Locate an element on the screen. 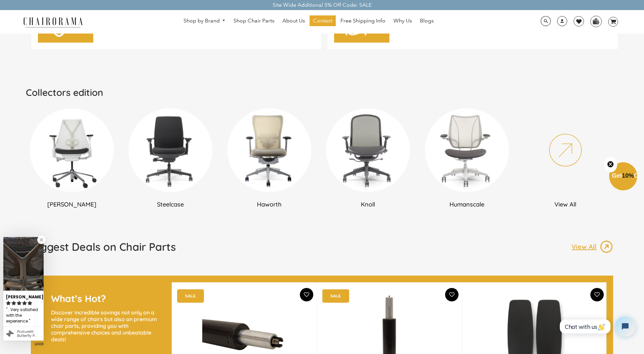 The image size is (644, 354). div: Posturefit Butterfly Pad Replacement For Herman Miller Aeron Size A,B,C is located at coordinates (29, 334).